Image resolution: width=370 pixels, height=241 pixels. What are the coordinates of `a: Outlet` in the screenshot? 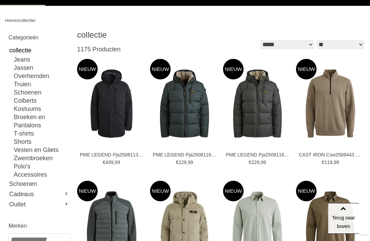 It's located at (39, 204).